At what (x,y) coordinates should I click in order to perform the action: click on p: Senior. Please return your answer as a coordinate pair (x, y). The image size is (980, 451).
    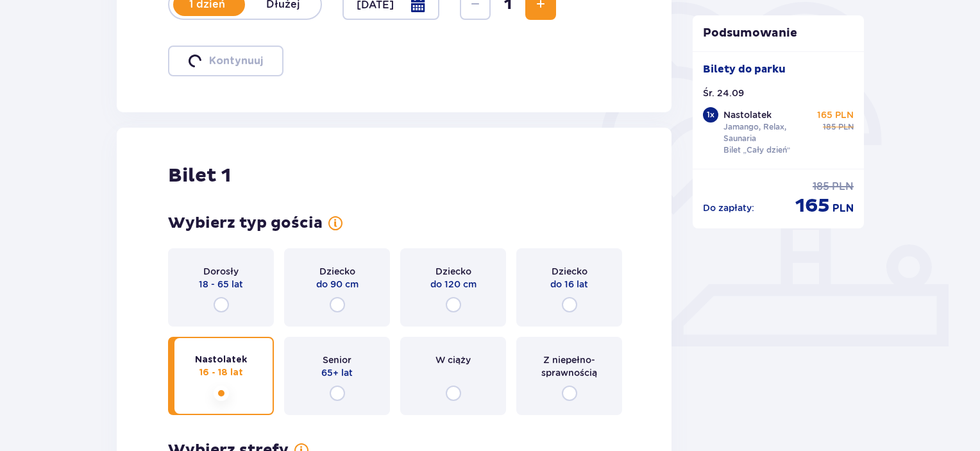
    Looking at the image, I should click on (337, 360).